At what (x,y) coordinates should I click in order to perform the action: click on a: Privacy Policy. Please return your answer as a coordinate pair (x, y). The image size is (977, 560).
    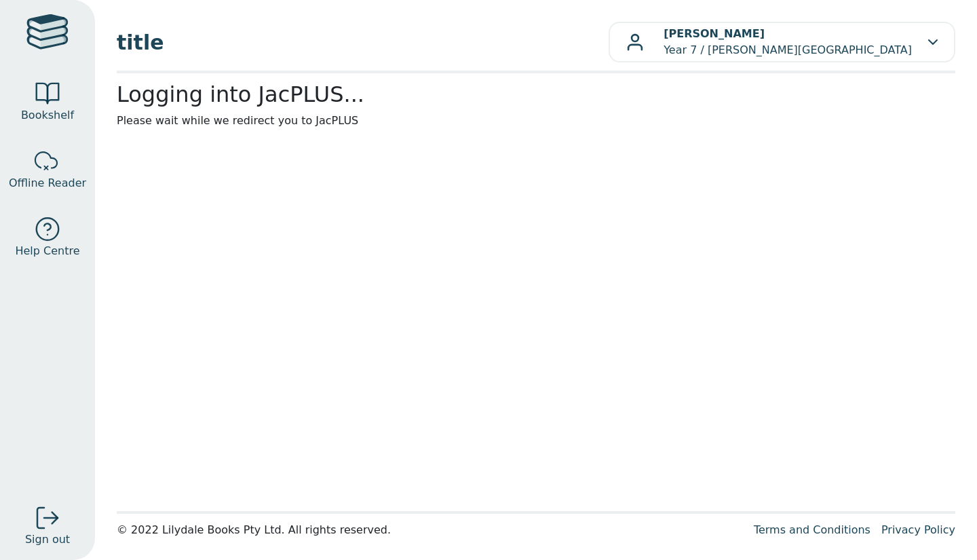
    Looking at the image, I should click on (918, 529).